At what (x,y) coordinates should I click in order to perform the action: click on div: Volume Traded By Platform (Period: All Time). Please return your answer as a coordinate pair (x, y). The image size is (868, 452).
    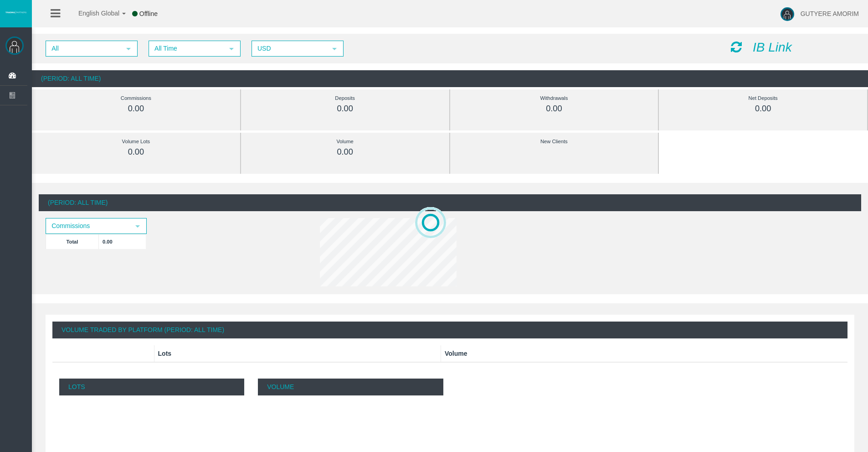
    Looking at the image, I should click on (450, 330).